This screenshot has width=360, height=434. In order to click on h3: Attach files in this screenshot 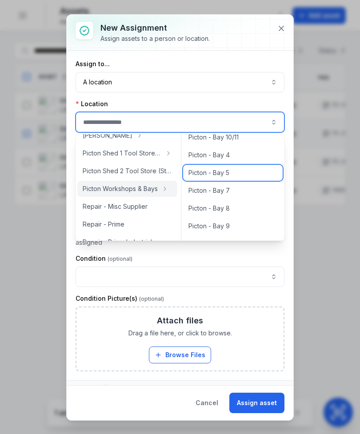, I will do `click(180, 321)`.